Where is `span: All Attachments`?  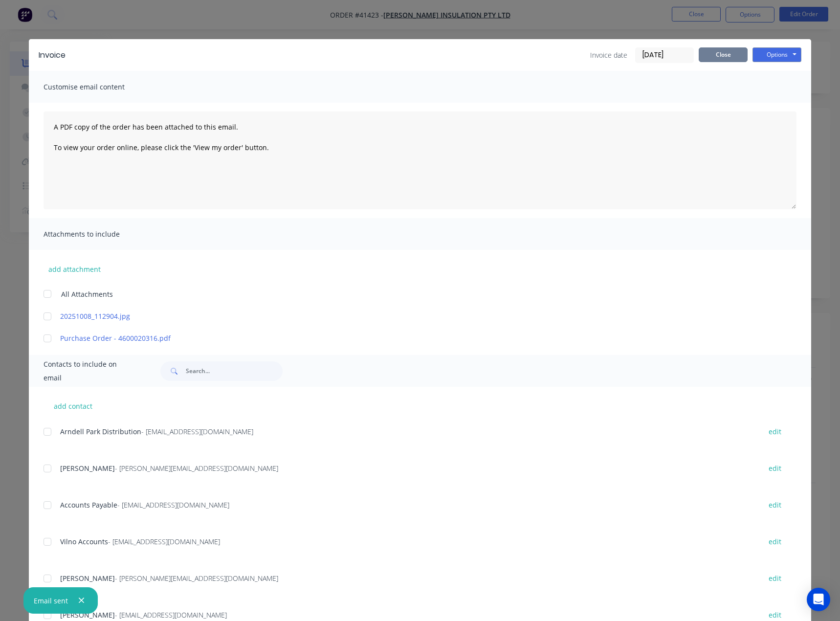 span: All Attachments is located at coordinates (87, 294).